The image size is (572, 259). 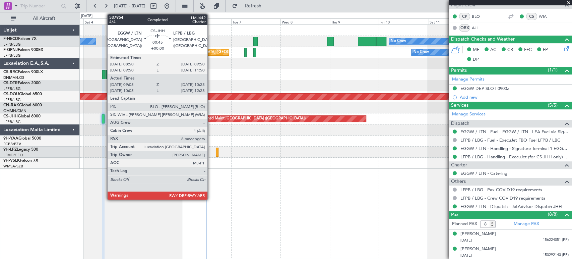 I want to click on span: Permits, so click(x=459, y=70).